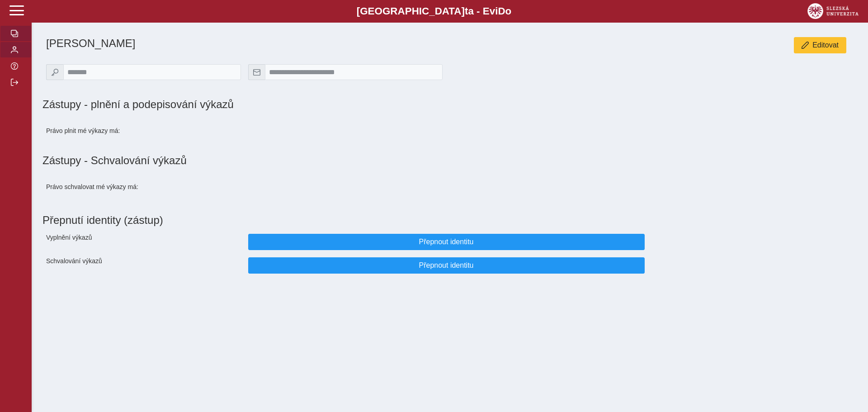 The image size is (868, 412). I want to click on h1: Zástupy - Schvalování výkazů, so click(450, 160).